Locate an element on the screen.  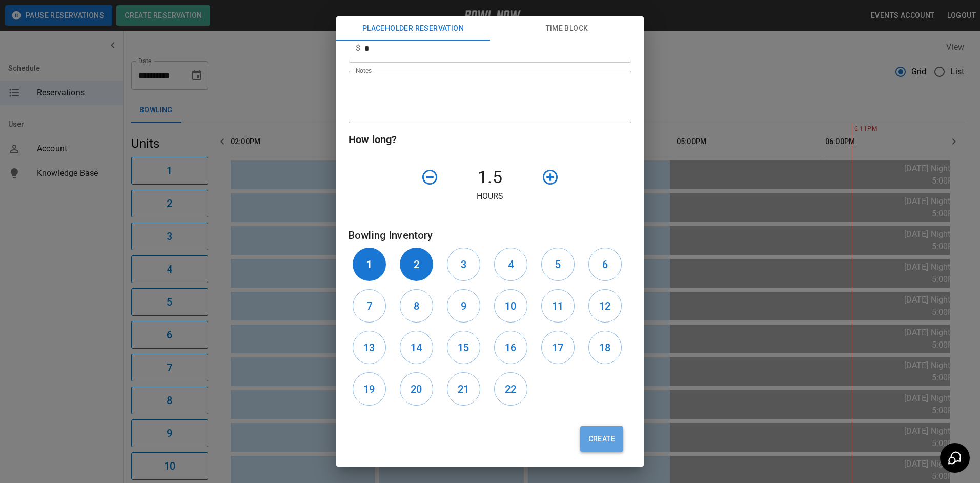
button: 17 is located at coordinates (558, 347).